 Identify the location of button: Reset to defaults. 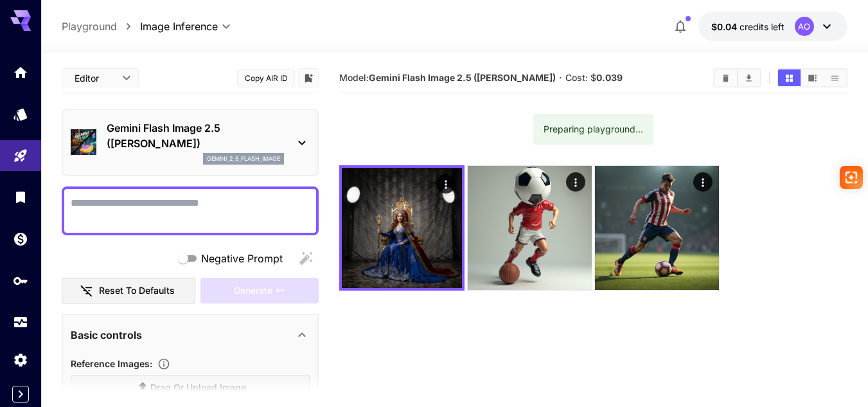
(129, 290).